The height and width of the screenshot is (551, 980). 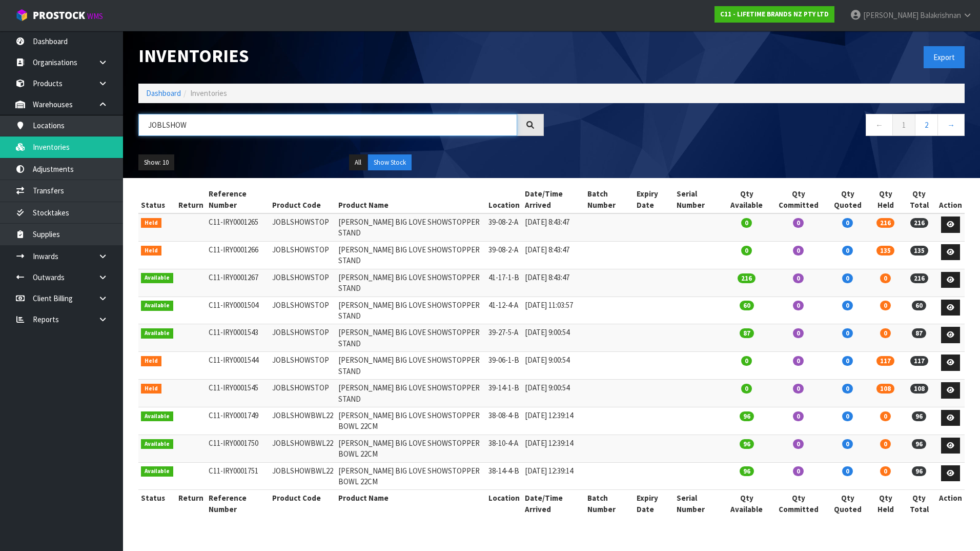 What do you see at coordinates (22, 15) in the screenshot?
I see `img: cube-alt.png` at bounding box center [22, 15].